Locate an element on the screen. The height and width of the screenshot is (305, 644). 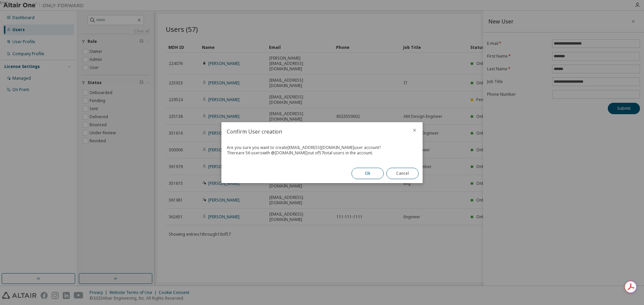
button: Cancel is located at coordinates (403, 174).